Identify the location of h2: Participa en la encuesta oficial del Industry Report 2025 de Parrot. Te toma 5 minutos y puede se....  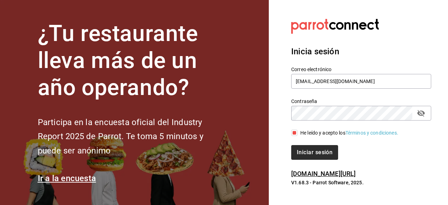
(132, 137).